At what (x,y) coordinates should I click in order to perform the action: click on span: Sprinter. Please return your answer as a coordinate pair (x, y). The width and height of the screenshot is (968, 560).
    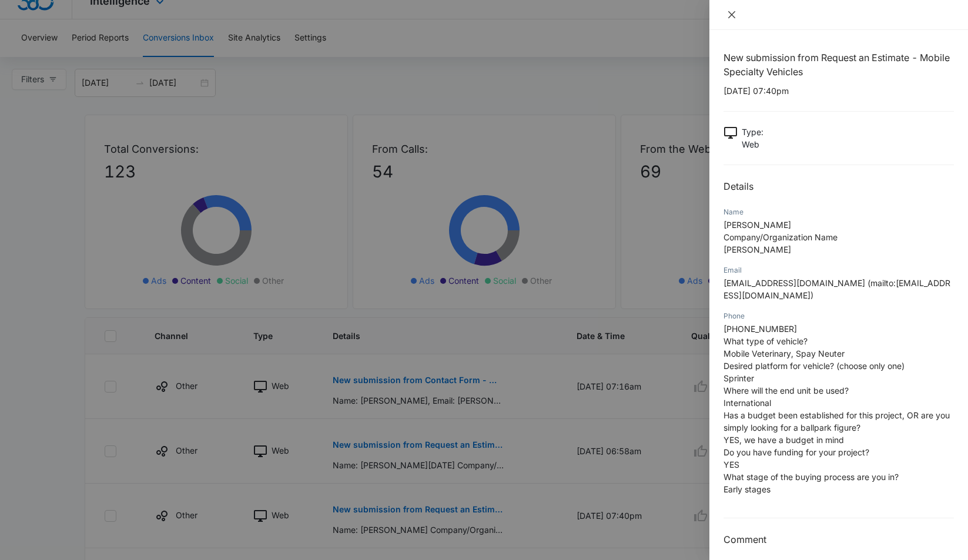
    Looking at the image, I should click on (739, 378).